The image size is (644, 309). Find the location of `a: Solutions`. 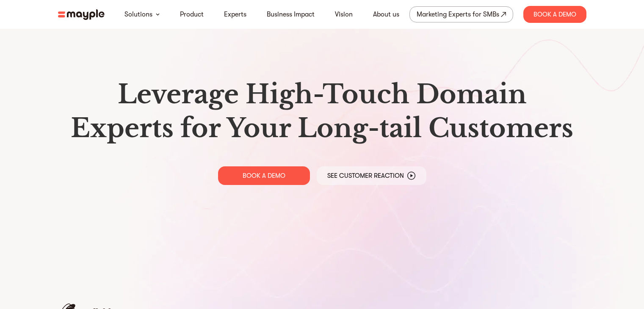

a: Solutions is located at coordinates (138, 15).